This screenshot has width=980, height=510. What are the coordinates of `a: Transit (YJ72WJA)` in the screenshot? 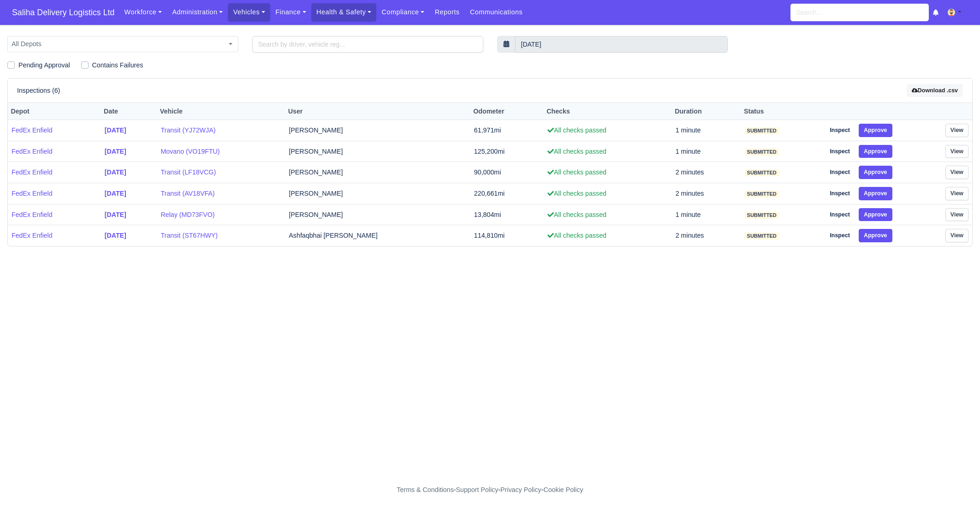 It's located at (221, 130).